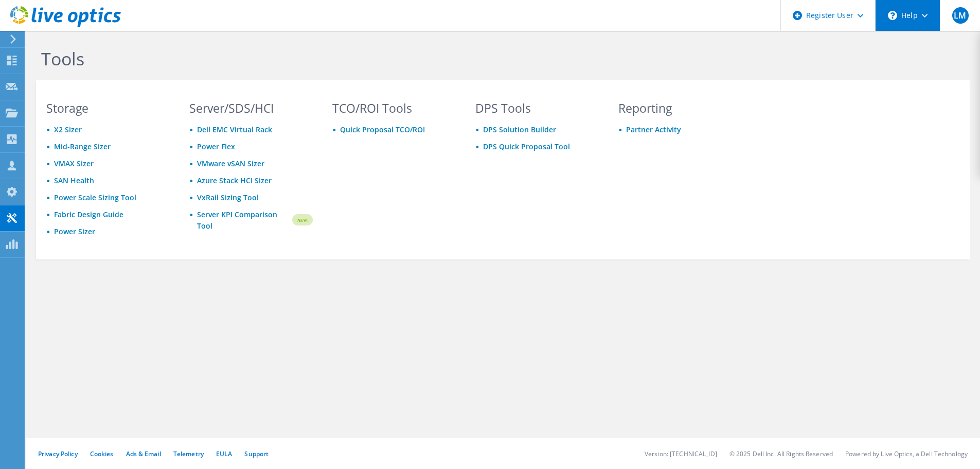  What do you see at coordinates (88, 214) in the screenshot?
I see `a: Fabric Design Guide` at bounding box center [88, 214].